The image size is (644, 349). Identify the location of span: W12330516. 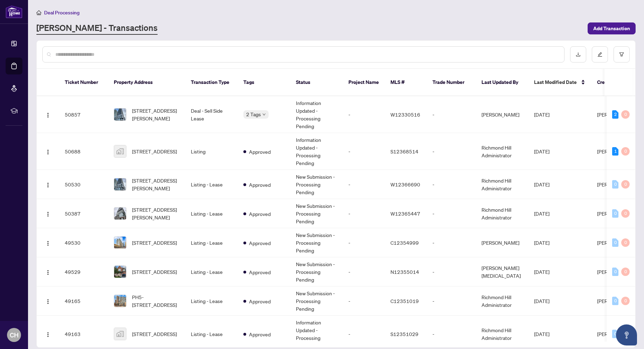
(406, 114).